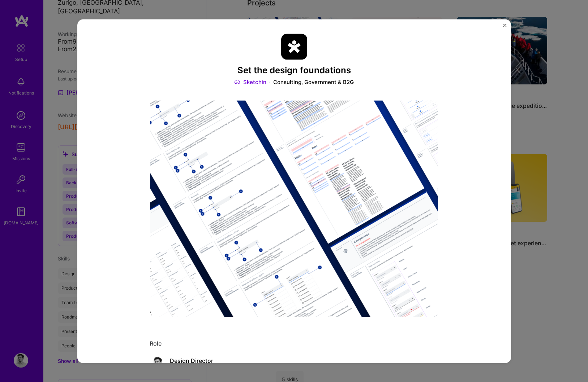 The image size is (588, 382). Describe the element at coordinates (505, 27) in the screenshot. I see `button: Close` at that location.